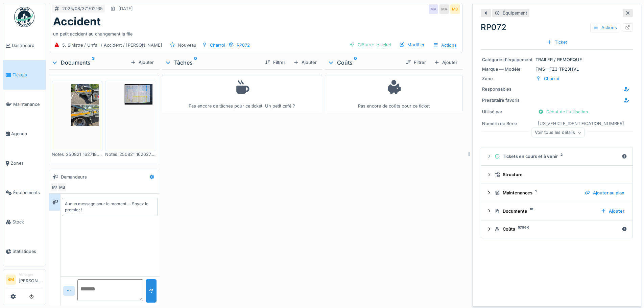  I want to click on img: 7jr40of8wpgd8bkrnsiwhtox2dtt, so click(77, 116).